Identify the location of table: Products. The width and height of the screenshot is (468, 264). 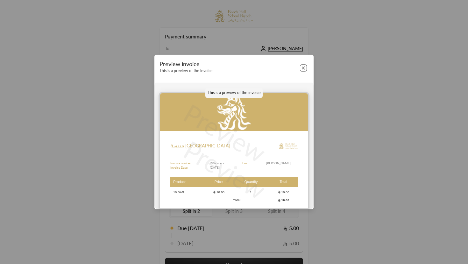
(234, 191).